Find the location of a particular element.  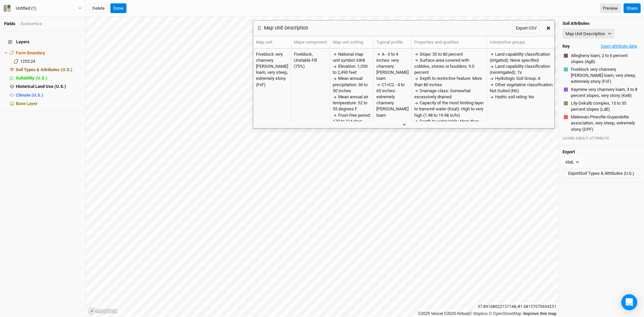

button: Done is located at coordinates (119, 8).